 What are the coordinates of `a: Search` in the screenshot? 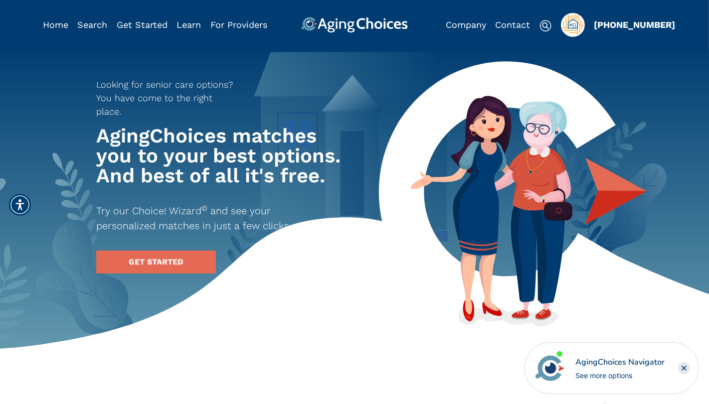 It's located at (93, 24).